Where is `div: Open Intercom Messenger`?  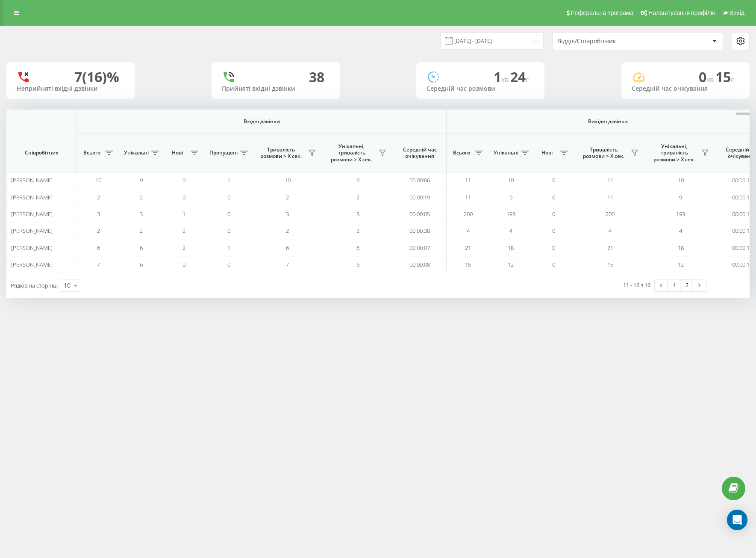
div: Open Intercom Messenger is located at coordinates (737, 520).